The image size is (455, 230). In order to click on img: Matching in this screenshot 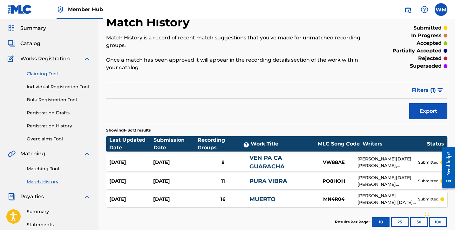, I will do `click(11, 154)`.